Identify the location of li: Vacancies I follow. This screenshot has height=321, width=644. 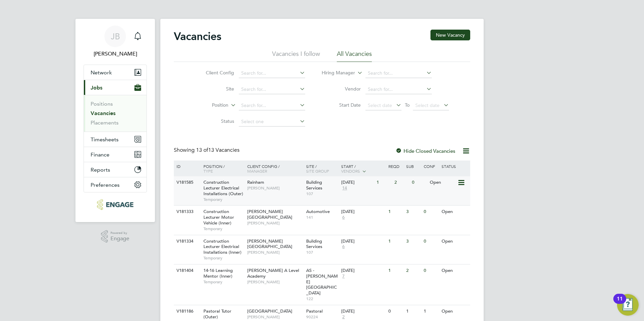
(296, 56).